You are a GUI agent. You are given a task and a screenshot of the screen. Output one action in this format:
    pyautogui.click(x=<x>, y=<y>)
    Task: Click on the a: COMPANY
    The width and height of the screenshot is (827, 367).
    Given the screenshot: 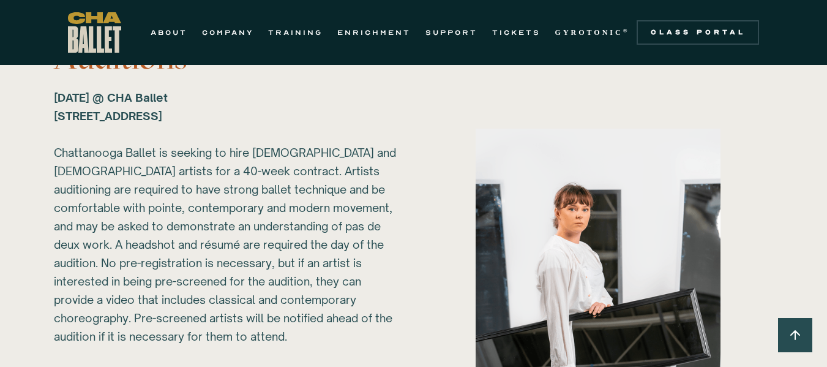 What is the action you would take?
    pyautogui.click(x=228, y=32)
    